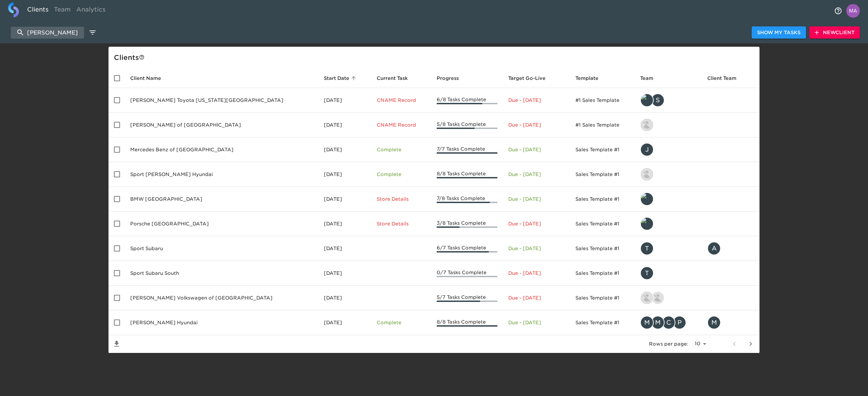  Describe the element at coordinates (467, 125) in the screenshot. I see `td: 5/8 Tasks Complete` at that location.